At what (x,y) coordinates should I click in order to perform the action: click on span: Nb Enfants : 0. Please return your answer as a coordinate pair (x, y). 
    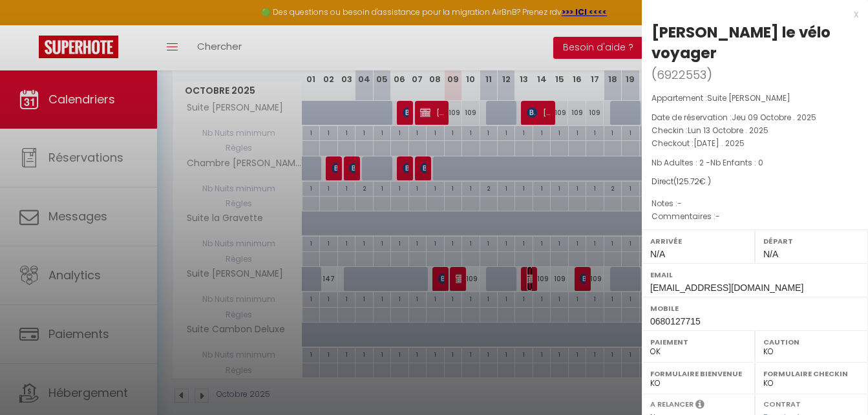
    Looking at the image, I should click on (737, 162).